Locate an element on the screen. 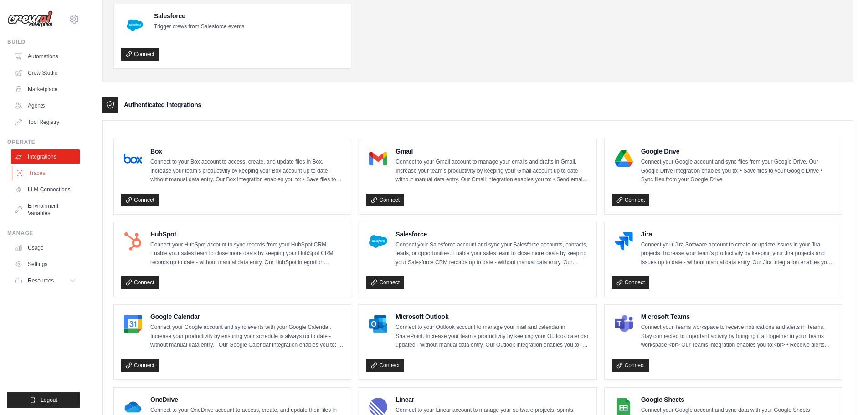 This screenshot has height=415, width=868. button: Resources is located at coordinates (45, 281).